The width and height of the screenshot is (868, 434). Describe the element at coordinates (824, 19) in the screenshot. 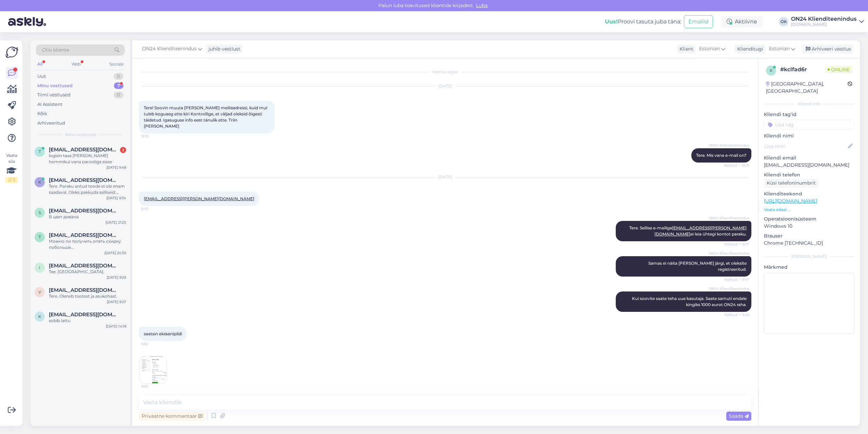

I see `div: ON24 Klienditeenindus` at that location.